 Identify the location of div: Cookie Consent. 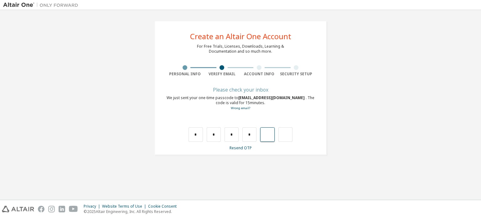
(164, 206).